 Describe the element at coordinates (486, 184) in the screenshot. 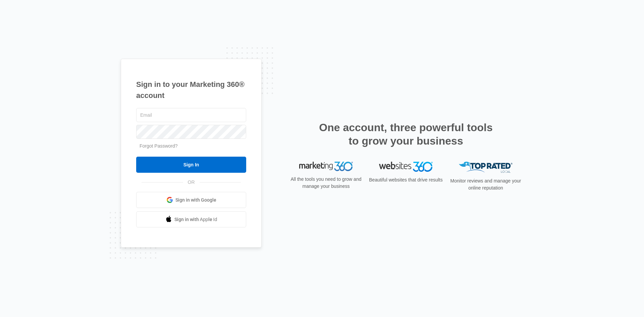

I see `p: Monitor reviews and manage your online reputation` at that location.